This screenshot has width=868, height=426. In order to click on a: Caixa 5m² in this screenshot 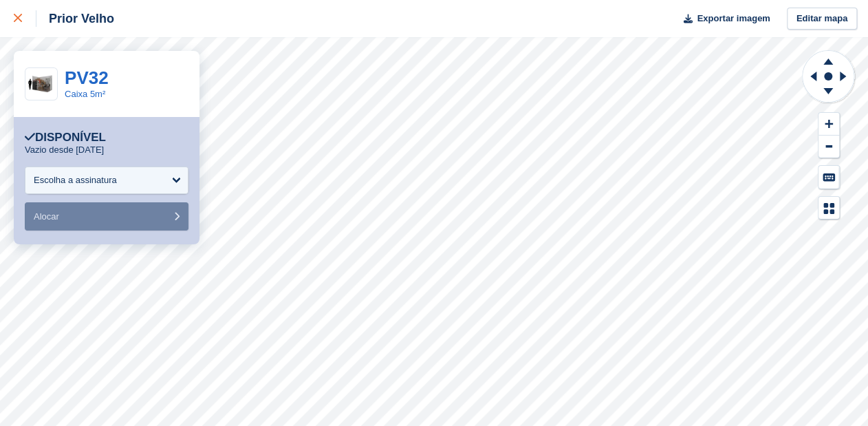, I will do `click(85, 94)`.